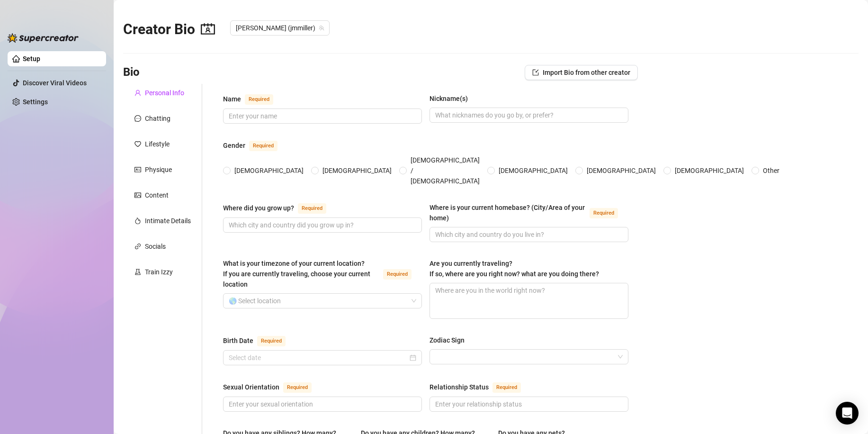 This screenshot has width=868, height=434. What do you see at coordinates (208, 29) in the screenshot?
I see `span: contacts` at bounding box center [208, 29].